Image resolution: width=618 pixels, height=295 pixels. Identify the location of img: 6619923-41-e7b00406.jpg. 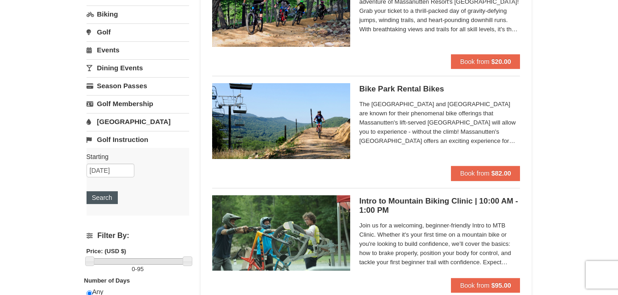
(281, 233).